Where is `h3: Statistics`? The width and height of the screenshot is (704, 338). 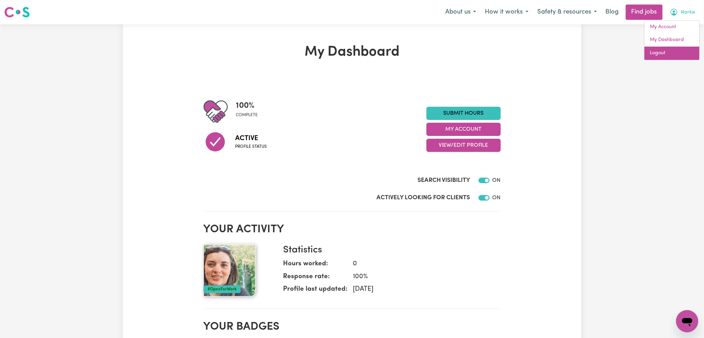 h3: Statistics is located at coordinates (389, 250).